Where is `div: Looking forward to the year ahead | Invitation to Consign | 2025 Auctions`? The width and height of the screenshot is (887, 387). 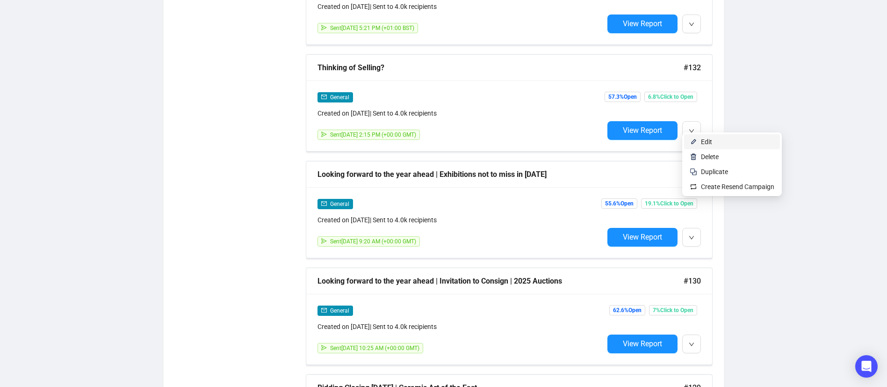 div: Looking forward to the year ahead | Invitation to Consign | 2025 Auctions is located at coordinates (500, 281).